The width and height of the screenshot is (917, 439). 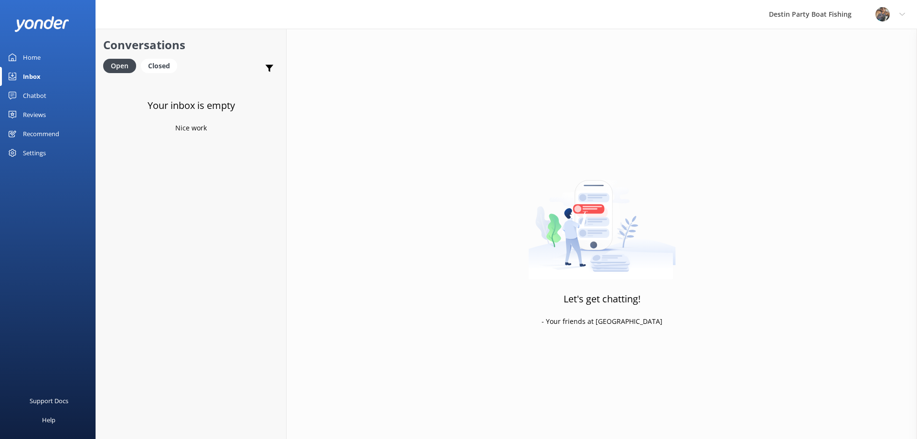 What do you see at coordinates (602, 220) in the screenshot?
I see `img: artwork of a man stealing a conversation from at giant smartphone` at bounding box center [602, 220].